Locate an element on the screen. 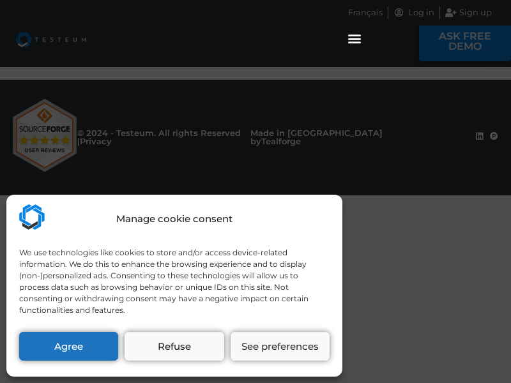 The height and width of the screenshot is (383, 511). button: Refuse is located at coordinates (174, 346).